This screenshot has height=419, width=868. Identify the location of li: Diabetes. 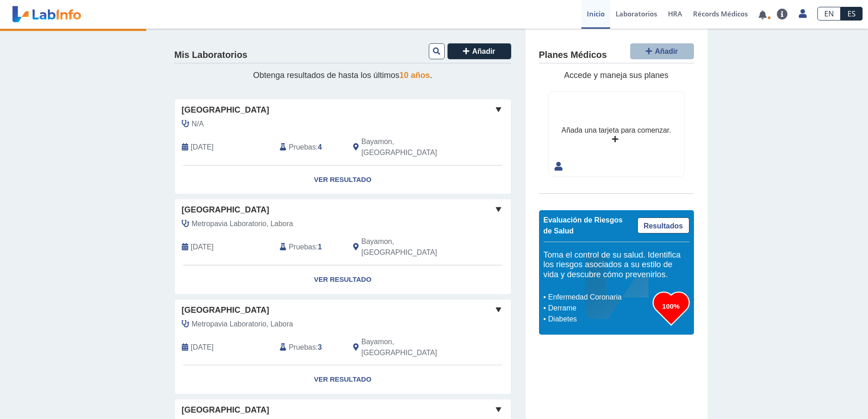
(599, 319).